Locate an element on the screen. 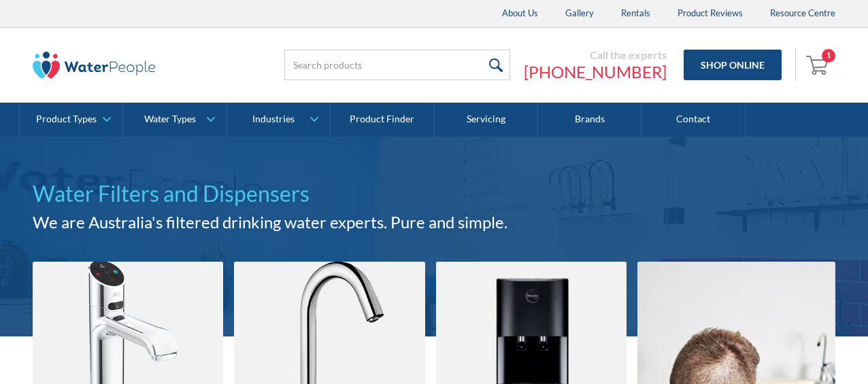 The image size is (868, 384). a: Product Types is located at coordinates (70, 120).